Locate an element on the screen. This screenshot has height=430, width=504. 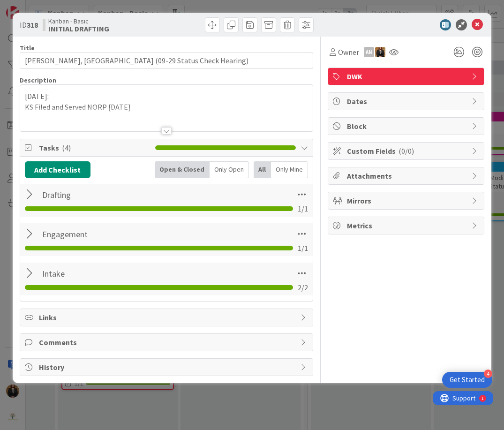
div: AN is located at coordinates (369, 52).